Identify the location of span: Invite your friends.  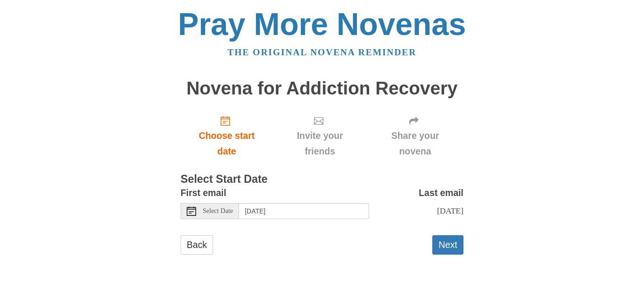
(319, 144).